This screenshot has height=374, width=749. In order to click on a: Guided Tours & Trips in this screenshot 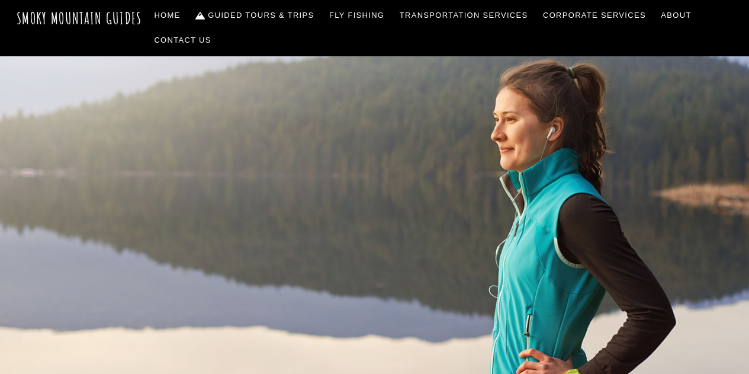, I will do `click(255, 15)`.